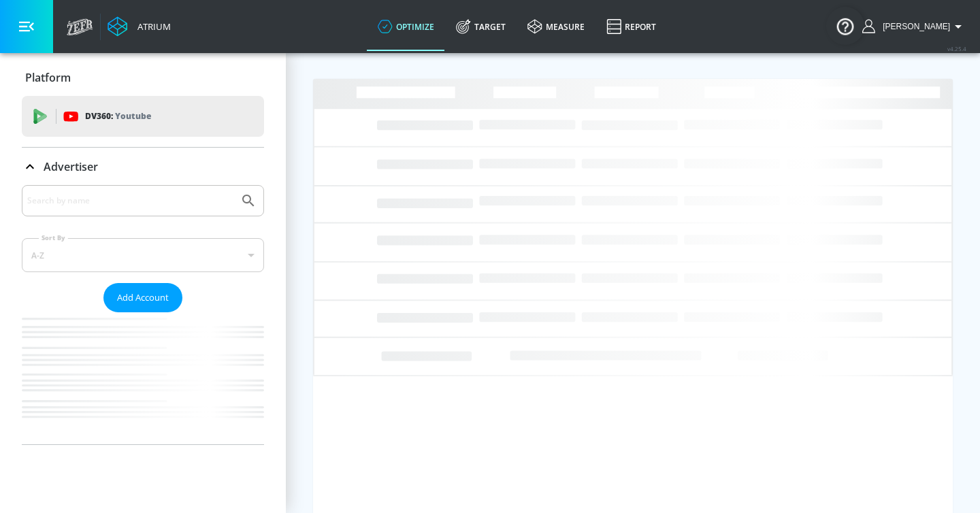 The width and height of the screenshot is (980, 513). What do you see at coordinates (631, 26) in the screenshot?
I see `a: Report` at bounding box center [631, 26].